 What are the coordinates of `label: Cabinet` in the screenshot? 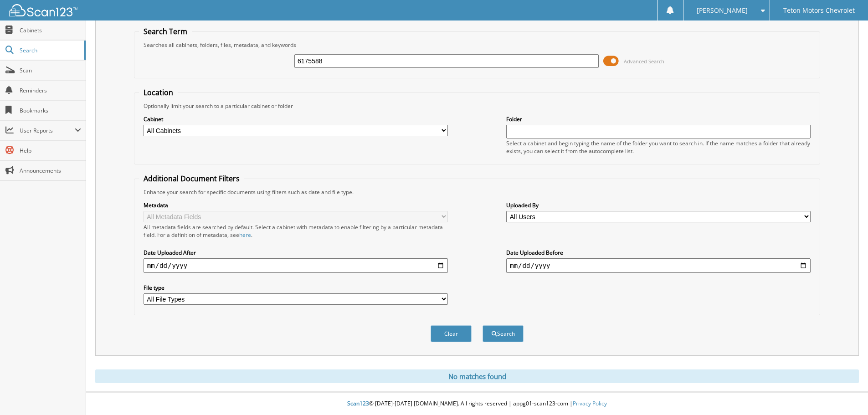 It's located at (296, 119).